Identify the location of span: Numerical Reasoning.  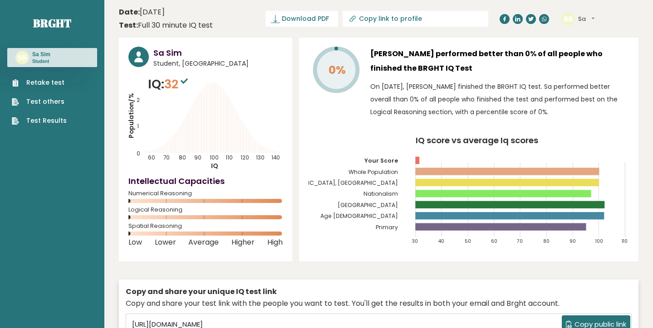
(205, 194).